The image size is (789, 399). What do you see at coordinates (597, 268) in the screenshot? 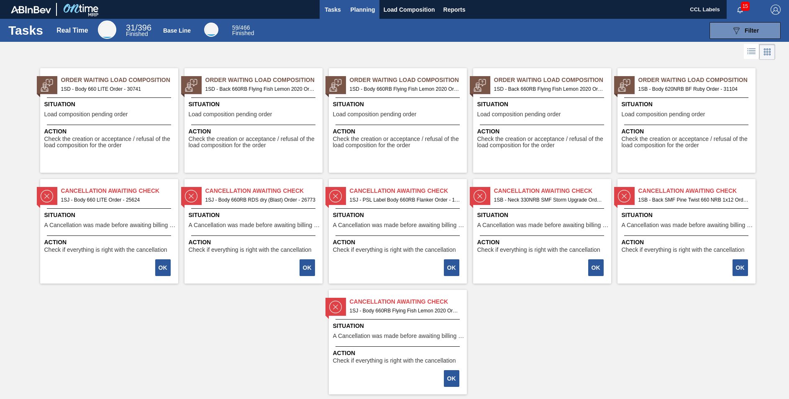
I see `div: Complete task: 2198339` at bounding box center [597, 268].